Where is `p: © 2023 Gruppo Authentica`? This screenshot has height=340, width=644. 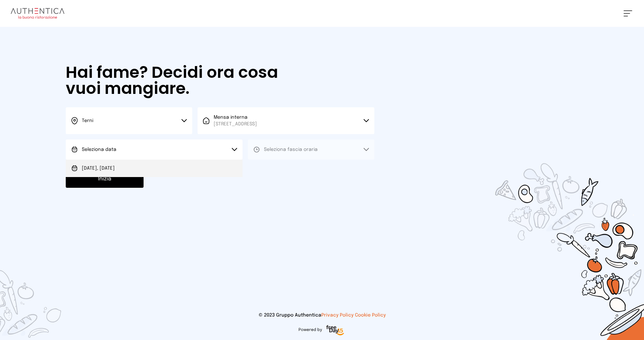
p: © 2023 Gruppo Authentica is located at coordinates (322, 315).